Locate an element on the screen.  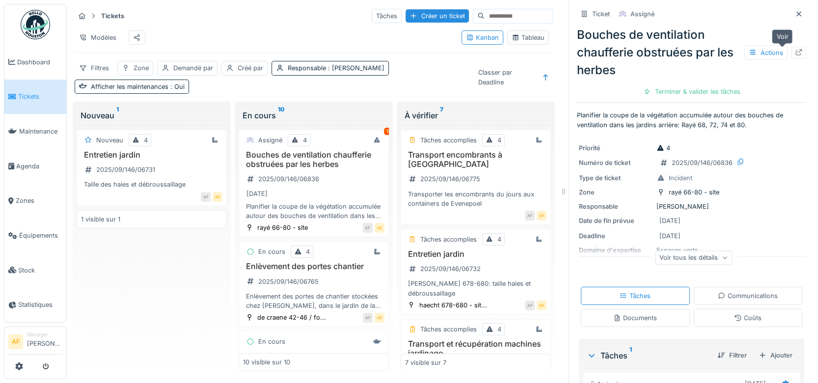
h3: Transport et récupération machines jardinage is located at coordinates (476, 348).